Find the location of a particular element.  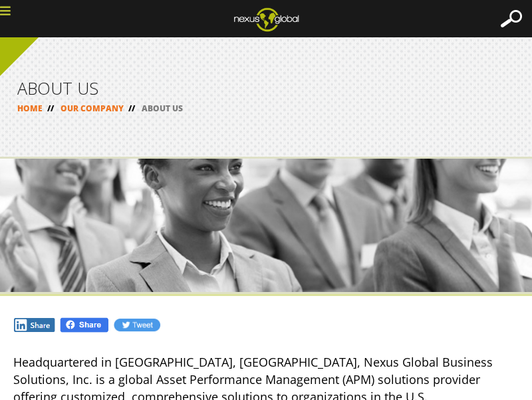

h1: ABOUT US is located at coordinates (266, 88).